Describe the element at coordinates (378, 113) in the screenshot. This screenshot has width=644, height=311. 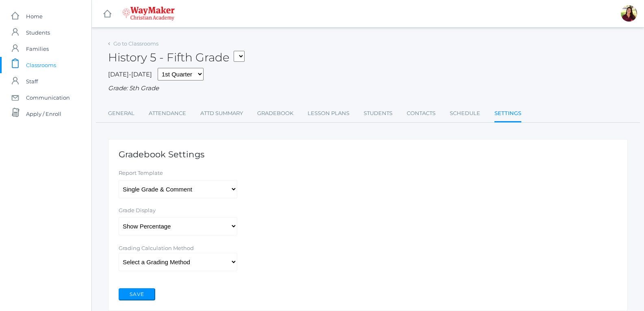
I see `a: Students` at that location.